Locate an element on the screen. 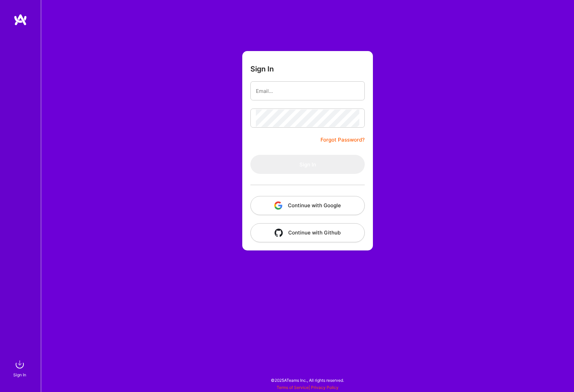  button: Sign In is located at coordinates (308, 164).